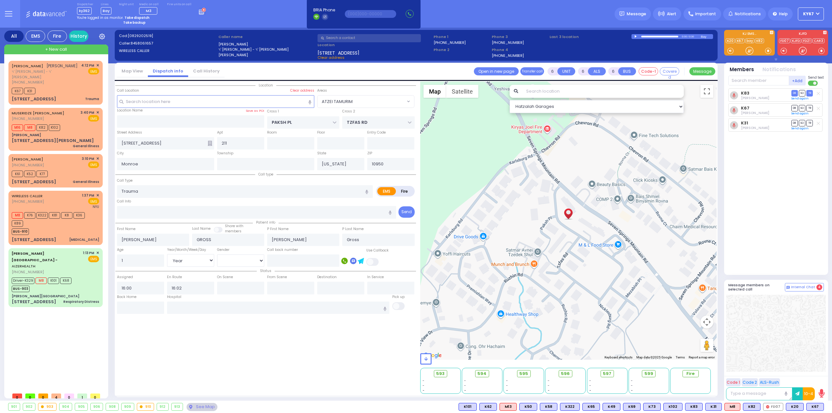 This screenshot has height=413, width=832. Describe the element at coordinates (265, 271) in the screenshot. I see `span: Status` at that location.